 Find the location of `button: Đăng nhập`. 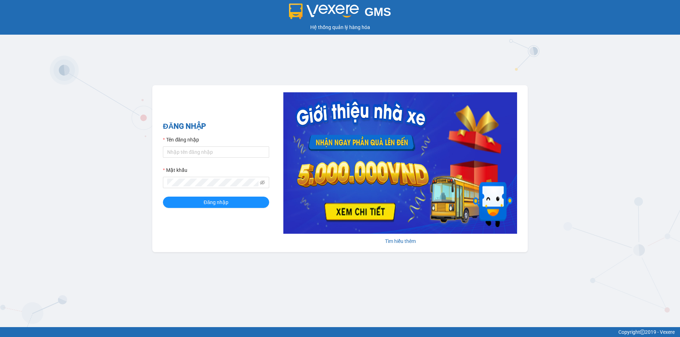

button: Đăng nhập is located at coordinates (216, 203).